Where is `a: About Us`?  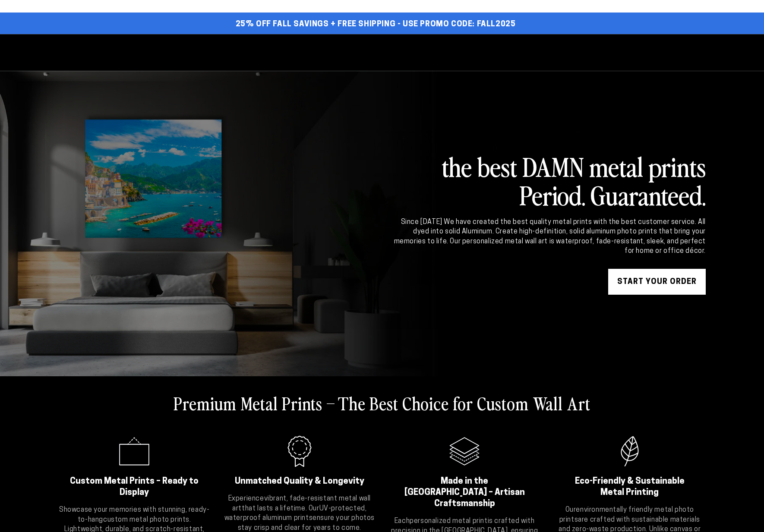
a: About Us is located at coordinates (494, 52).